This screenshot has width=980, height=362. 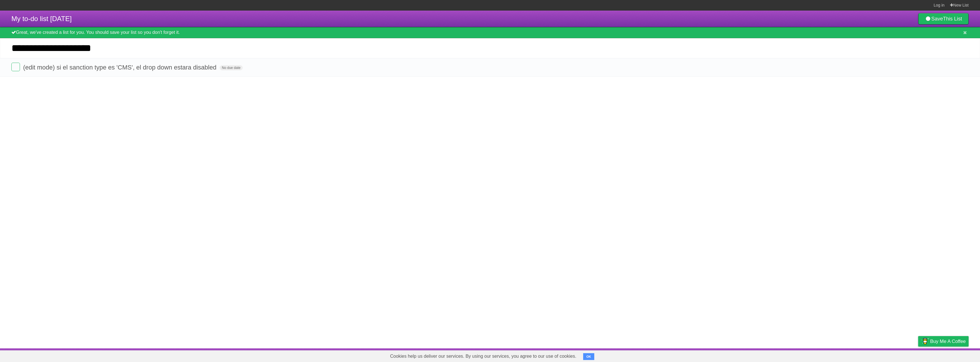 What do you see at coordinates (121, 67) in the screenshot?
I see `span: (edit mode) si el sanction type es 'CMS', el drop down estara disabled` at bounding box center [121, 67].